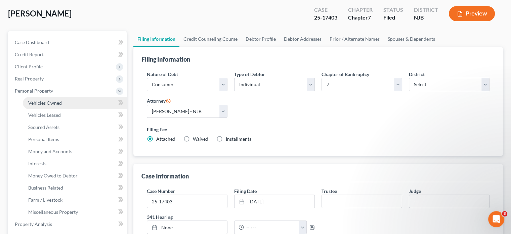 This screenshot has width=511, height=234. What do you see at coordinates (162, 74) in the screenshot?
I see `label: Nature of Debt` at bounding box center [162, 74].